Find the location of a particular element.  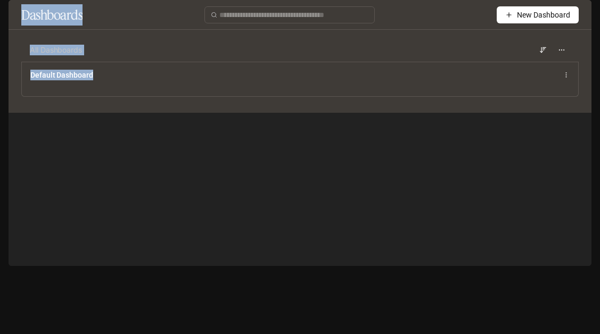

a: Default Dashboard is located at coordinates (62, 75).